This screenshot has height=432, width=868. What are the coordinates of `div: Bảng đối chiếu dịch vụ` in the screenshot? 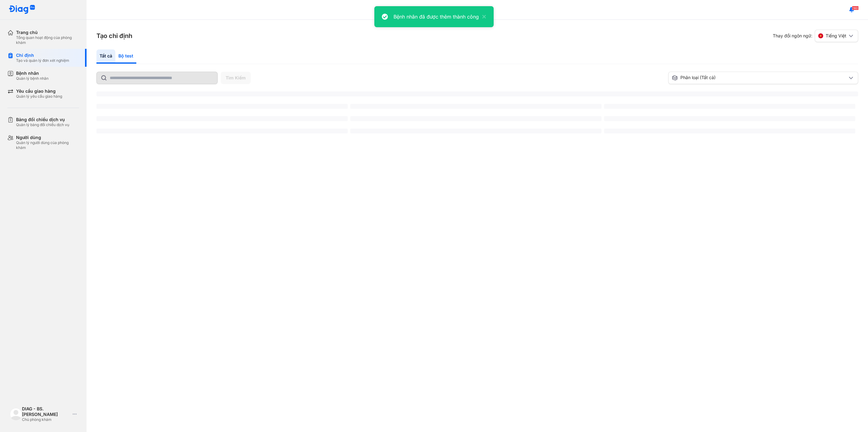 It's located at (43, 120).